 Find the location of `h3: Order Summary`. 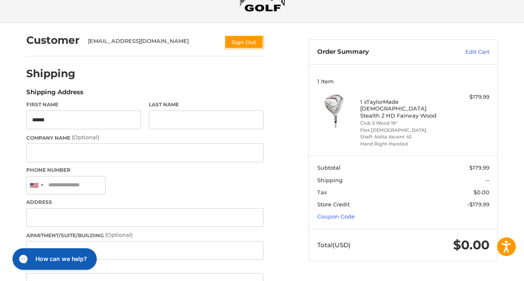

h3: Order Summary is located at coordinates (376, 52).